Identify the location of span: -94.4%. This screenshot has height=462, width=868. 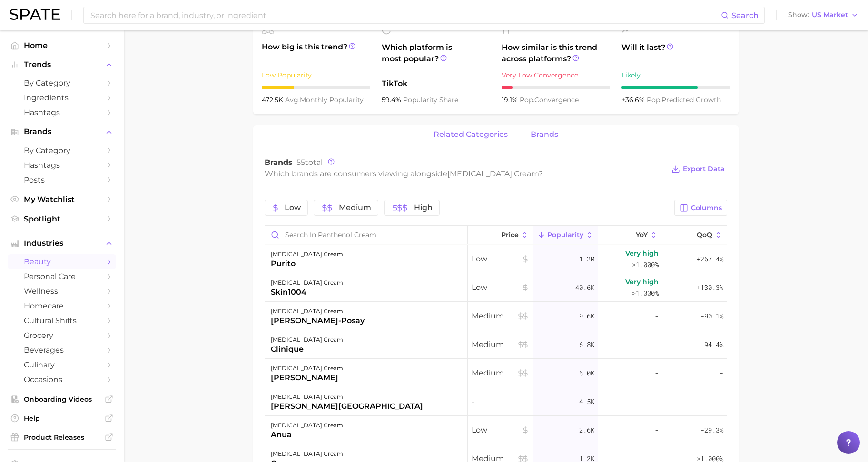
(711, 345).